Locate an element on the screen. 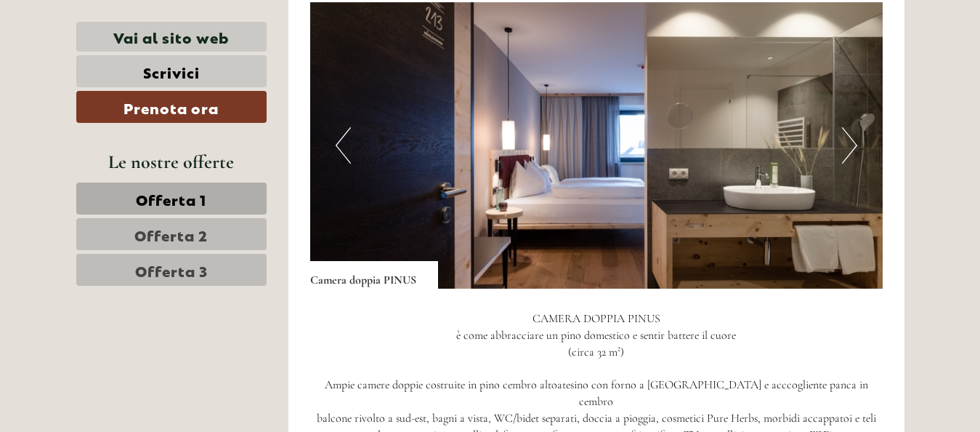  button: Next is located at coordinates (850, 145).